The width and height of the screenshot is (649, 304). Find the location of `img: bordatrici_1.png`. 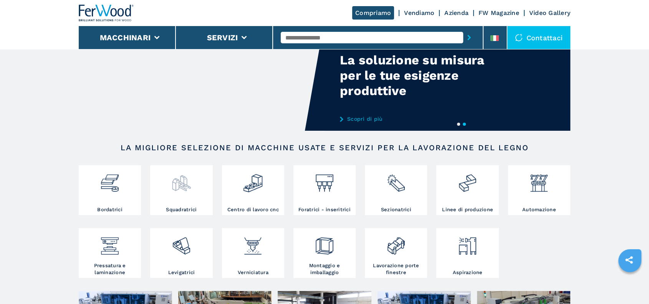

img: bordatrici_1.png is located at coordinates (109, 180).